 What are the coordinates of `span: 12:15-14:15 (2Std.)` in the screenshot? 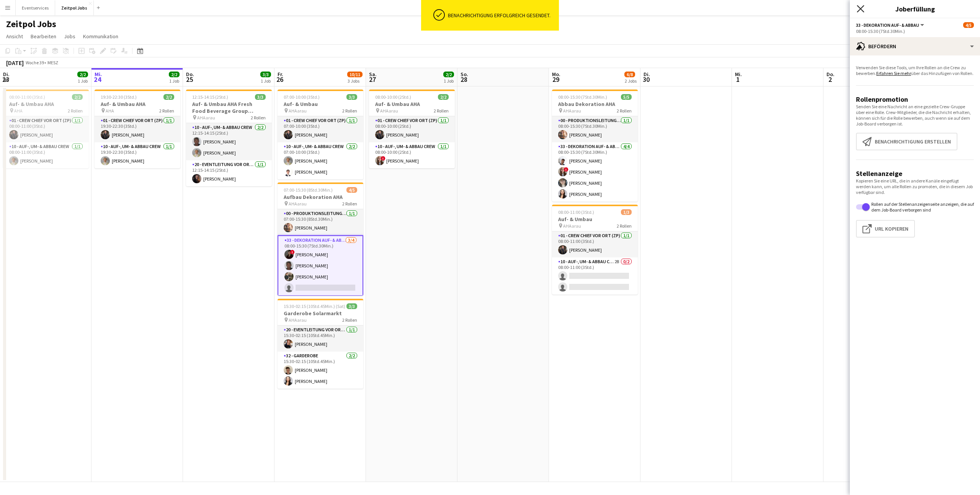 It's located at (210, 97).